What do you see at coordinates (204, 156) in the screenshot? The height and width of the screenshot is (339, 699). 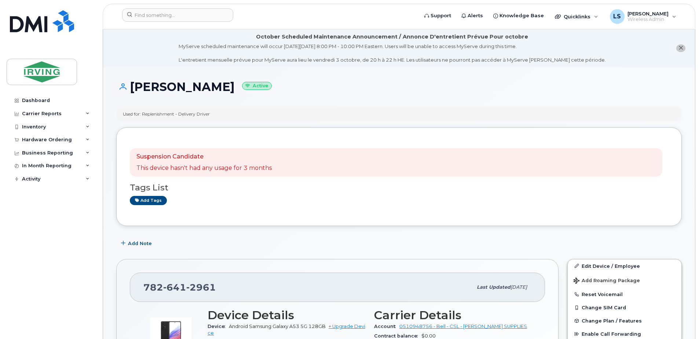 I see `p: Suspension Candidate` at bounding box center [204, 156].